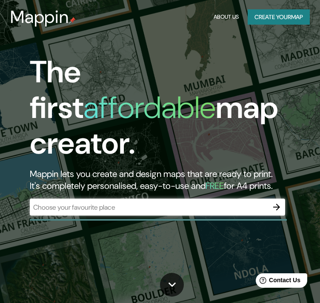 The height and width of the screenshot is (303, 320). Describe the element at coordinates (149, 108) in the screenshot. I see `h1: affordable` at that location.